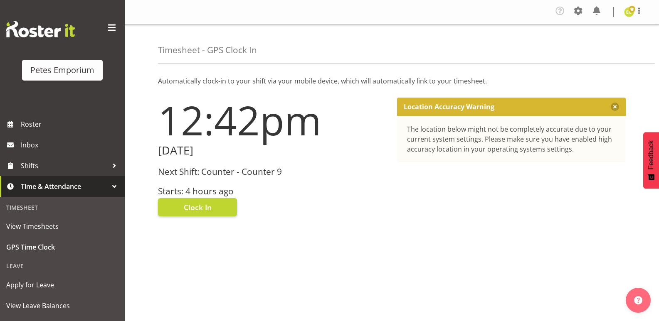 The image size is (659, 321). I want to click on span: Inbox, so click(71, 145).